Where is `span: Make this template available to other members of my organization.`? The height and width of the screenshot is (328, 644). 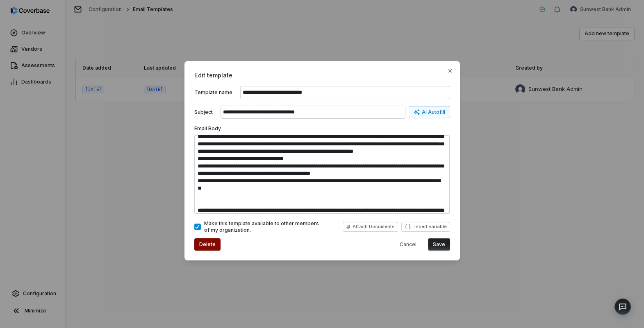
span: Make this template available to other members of my organization. is located at coordinates (261, 227).